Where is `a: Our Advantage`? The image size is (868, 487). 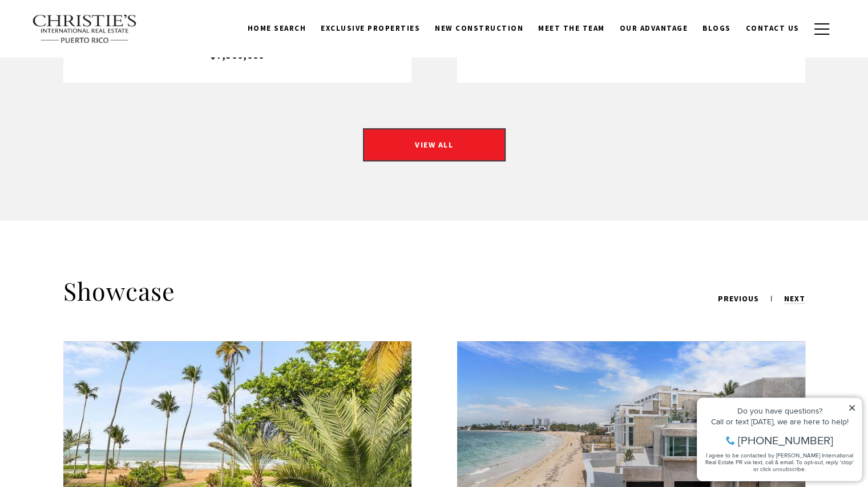 a: Our Advantage is located at coordinates (653, 28).